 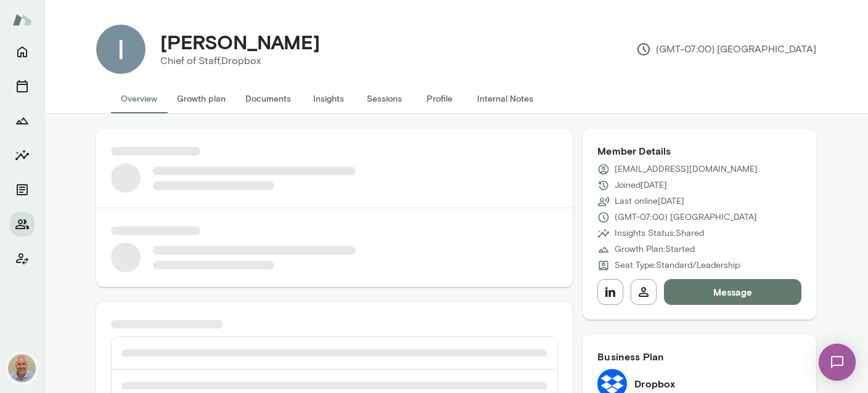 I want to click on p: Chief of Staff, Dropbox, so click(x=240, y=61).